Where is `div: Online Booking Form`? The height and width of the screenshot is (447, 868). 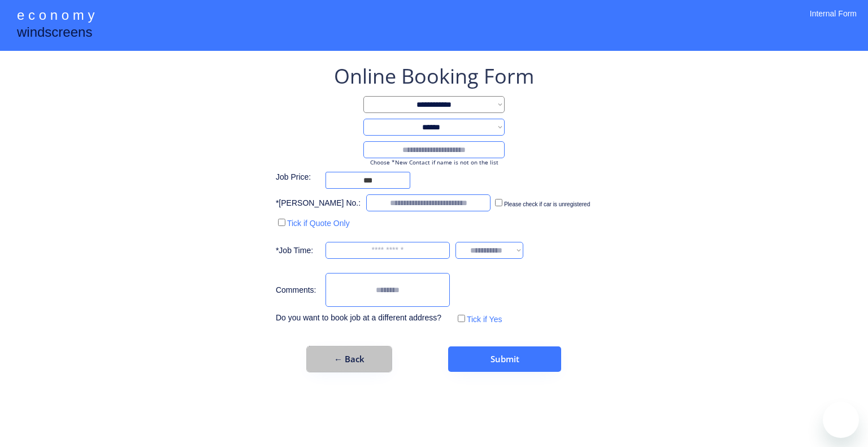
div: Online Booking Form is located at coordinates (434, 76).